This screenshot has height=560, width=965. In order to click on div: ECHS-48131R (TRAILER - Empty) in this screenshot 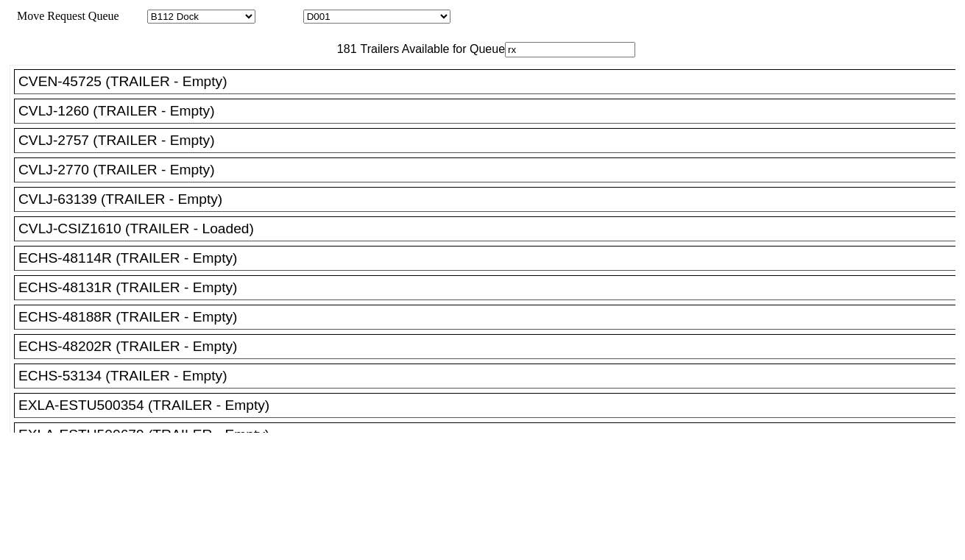, I will do `click(491, 288)`.